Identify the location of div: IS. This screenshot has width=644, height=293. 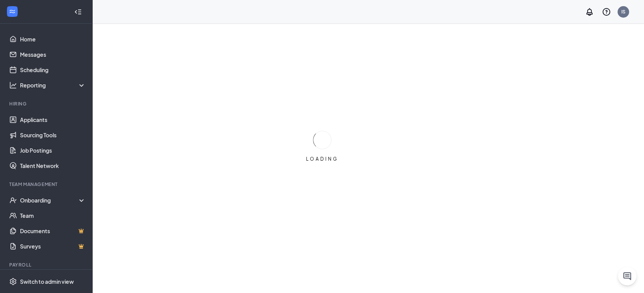
(623, 11).